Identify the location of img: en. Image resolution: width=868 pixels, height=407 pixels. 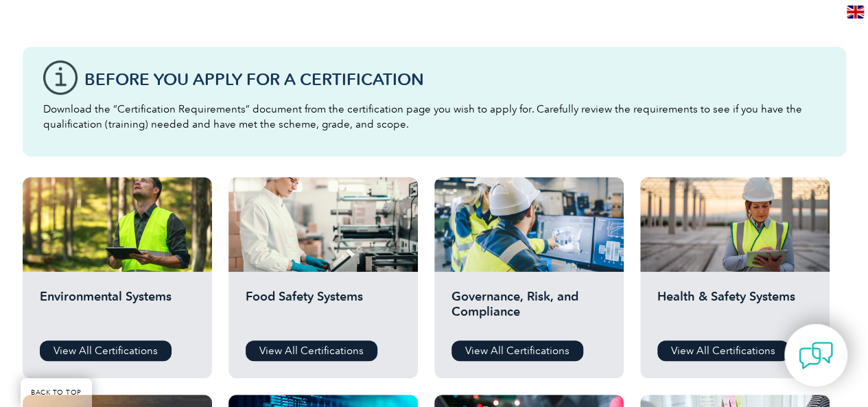
(855, 12).